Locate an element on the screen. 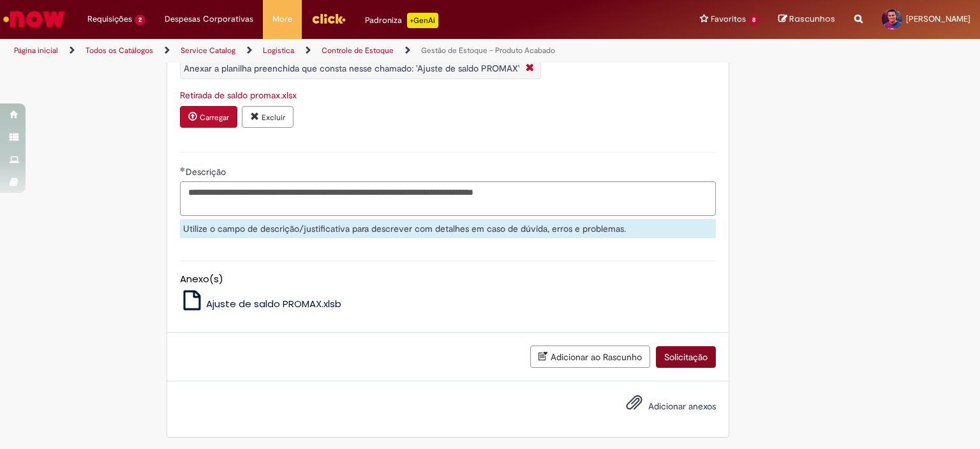 Image resolution: width=980 pixels, height=449 pixels. button: Carregar anexo de Anexar Planilha: Ajuste de saldo PROMAX.xlsb Required is located at coordinates (209, 117).